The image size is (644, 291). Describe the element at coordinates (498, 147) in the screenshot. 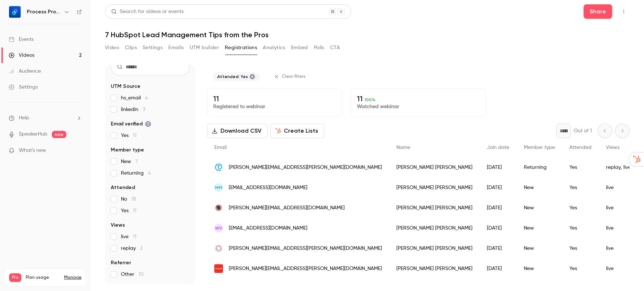

I see `span: Join date` at that location.